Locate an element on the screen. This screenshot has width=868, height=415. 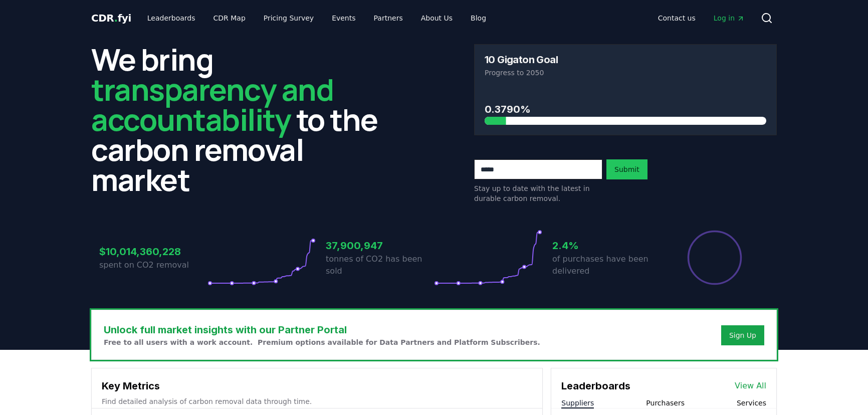
a: About Us is located at coordinates (436, 18).